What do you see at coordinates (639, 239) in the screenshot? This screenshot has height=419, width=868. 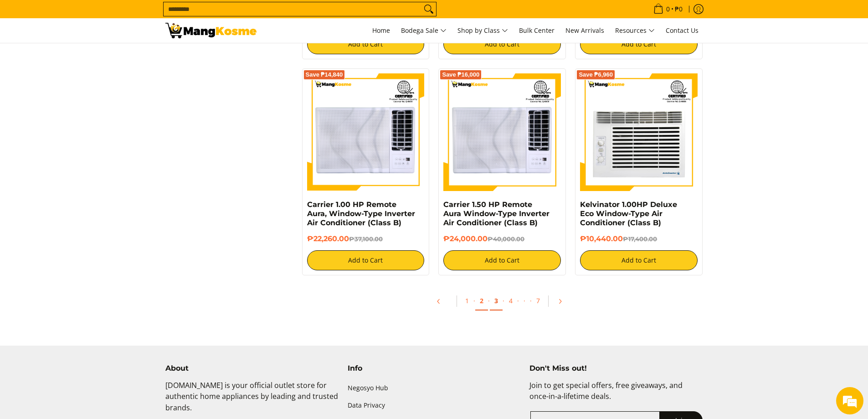 I see `del: ₱17,400.00` at bounding box center [639, 239].